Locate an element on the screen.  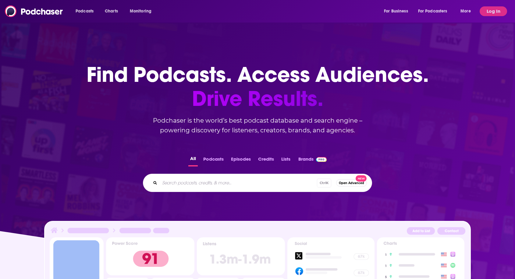
span: Drive Results. is located at coordinates (258, 99).